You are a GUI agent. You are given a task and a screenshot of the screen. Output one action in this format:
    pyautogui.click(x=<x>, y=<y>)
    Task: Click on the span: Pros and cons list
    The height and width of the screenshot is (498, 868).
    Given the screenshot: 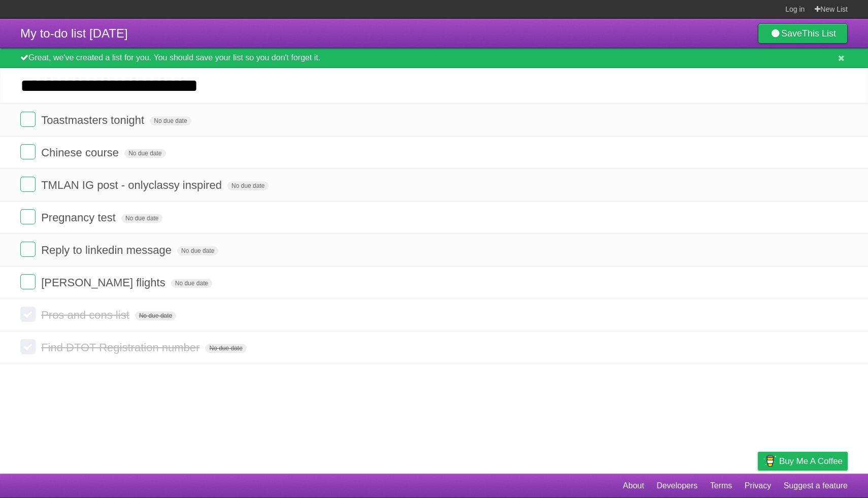 What is the action you would take?
    pyautogui.click(x=86, y=314)
    